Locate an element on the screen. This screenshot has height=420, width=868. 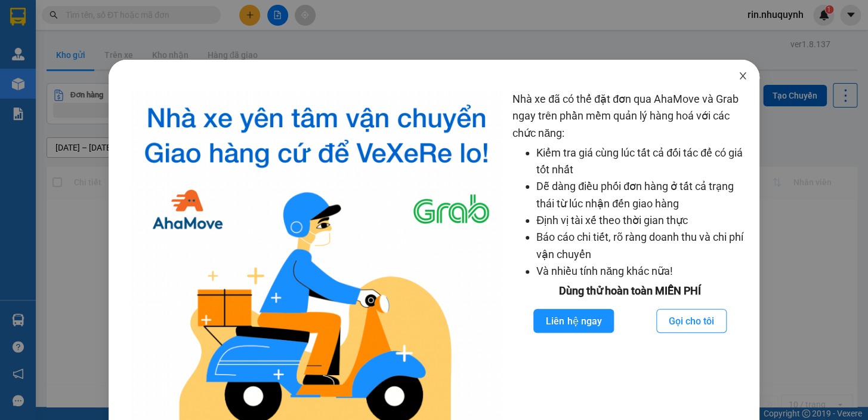
li: Định vị tài xế theo thời gian thực is located at coordinates (642, 220).